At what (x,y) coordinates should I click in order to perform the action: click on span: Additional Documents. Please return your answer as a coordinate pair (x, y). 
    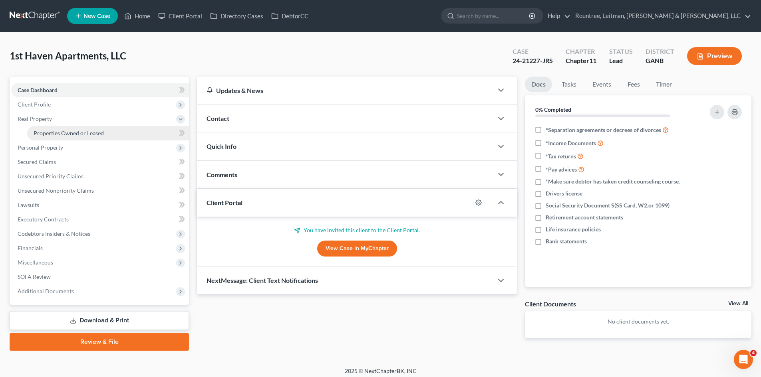
    Looking at the image, I should click on (46, 291).